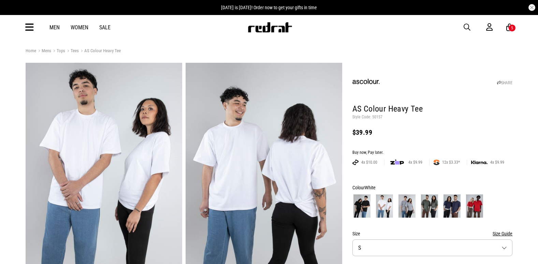 The width and height of the screenshot is (538, 264). Describe the element at coordinates (366, 82) in the screenshot. I see `img: AS Colour` at that location.